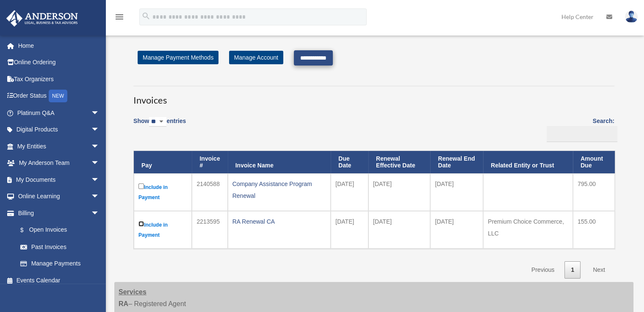  Describe the element at coordinates (59, 163) in the screenshot. I see `a: My Anderson Teamarrow_drop_down` at that location.